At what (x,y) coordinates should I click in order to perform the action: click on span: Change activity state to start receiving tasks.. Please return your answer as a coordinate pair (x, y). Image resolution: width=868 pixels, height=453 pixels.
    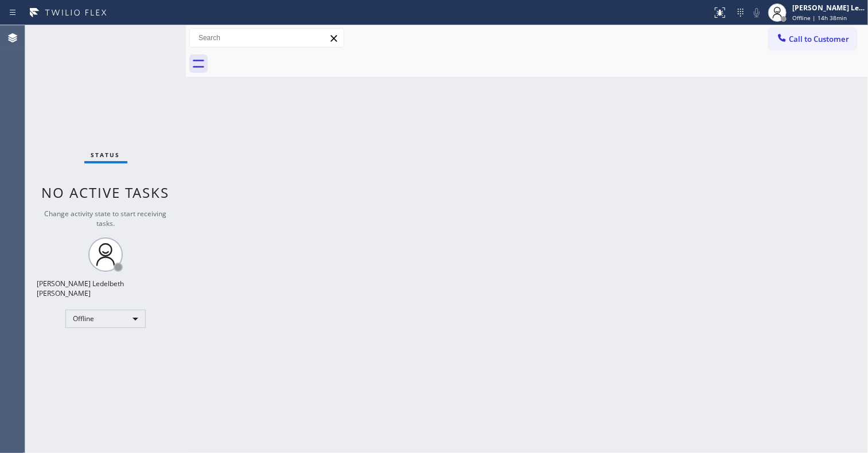
    Looking at the image, I should click on (105, 218).